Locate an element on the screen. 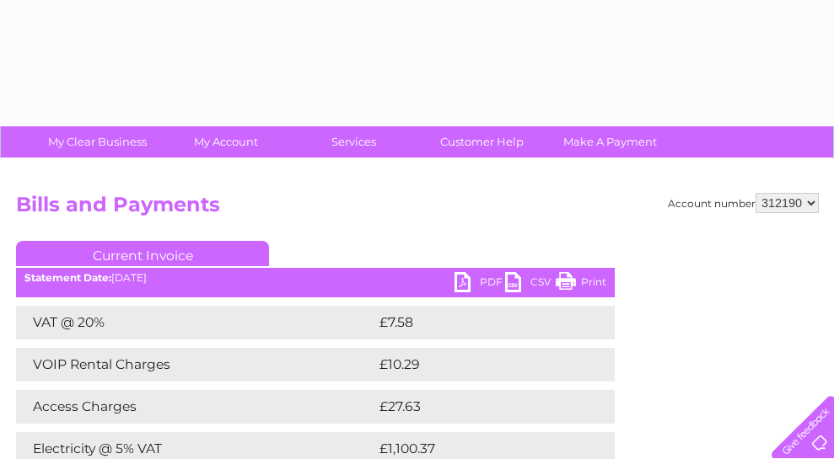 This screenshot has width=834, height=459. td: £10.29 is located at coordinates (477, 365).